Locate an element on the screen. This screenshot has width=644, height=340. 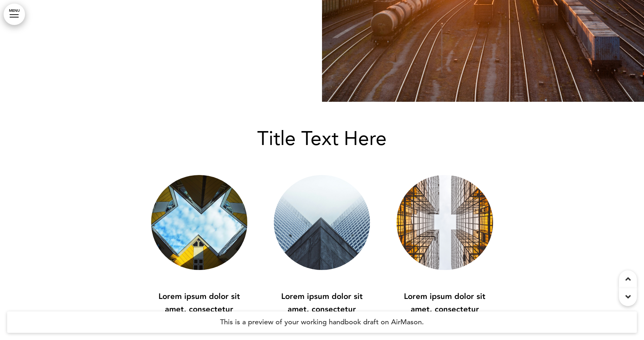
img: photo-1457685373807-8c4d8be4c560 is located at coordinates (199, 222).